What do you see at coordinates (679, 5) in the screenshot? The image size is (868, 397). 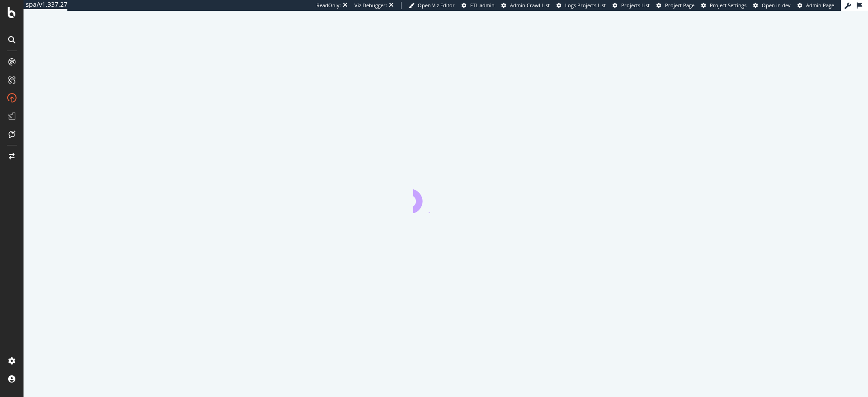 I see `span: Project Page` at bounding box center [679, 5].